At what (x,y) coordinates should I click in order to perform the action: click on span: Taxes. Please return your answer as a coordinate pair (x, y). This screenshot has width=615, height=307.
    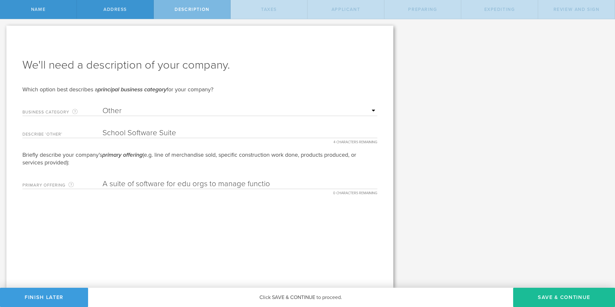
    Looking at the image, I should click on (269, 9).